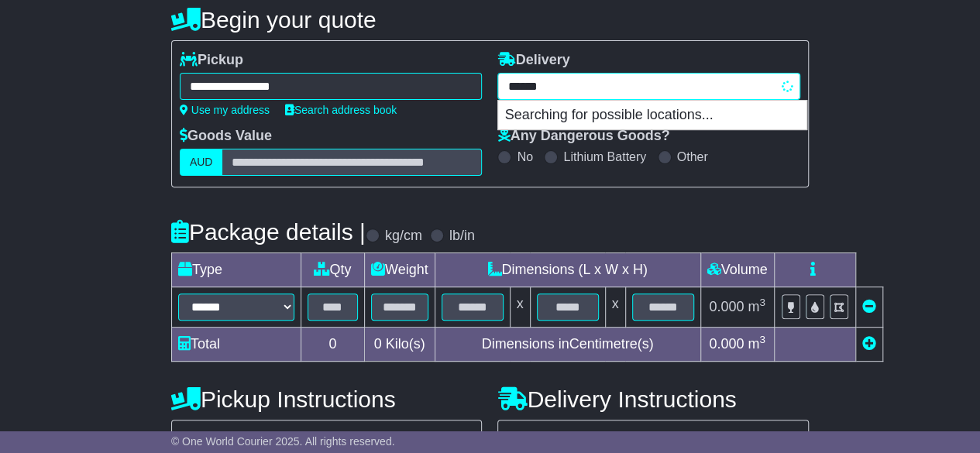 This screenshot has height=453, width=980. I want to click on label: lb/in, so click(462, 236).